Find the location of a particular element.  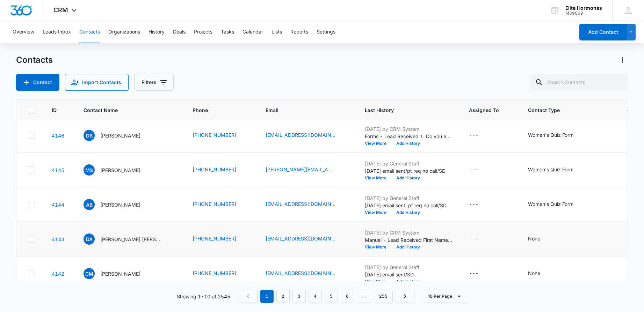

a: Page 6 is located at coordinates (347, 296).